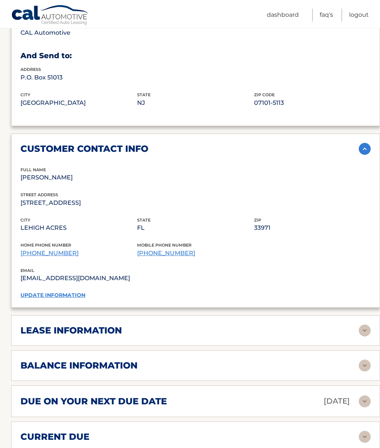 The width and height of the screenshot is (380, 448). I want to click on p: NJ, so click(195, 103).